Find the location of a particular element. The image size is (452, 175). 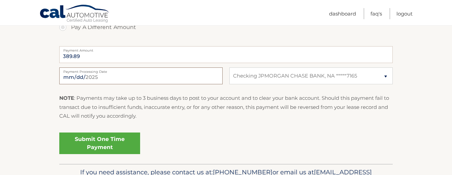

label: Pay A Different Amount is located at coordinates (226, 27).